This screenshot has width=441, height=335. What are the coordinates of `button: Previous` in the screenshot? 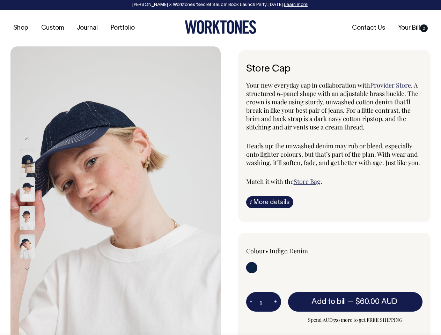 It's located at (27, 139).